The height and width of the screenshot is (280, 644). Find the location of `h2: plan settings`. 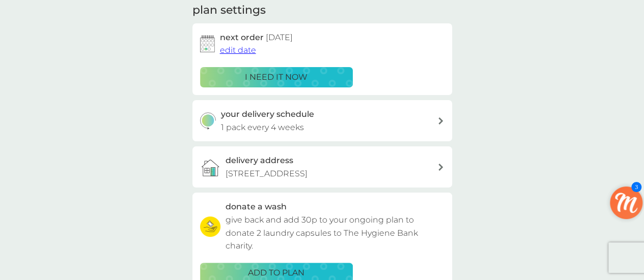

h2: plan settings is located at coordinates (229, 10).